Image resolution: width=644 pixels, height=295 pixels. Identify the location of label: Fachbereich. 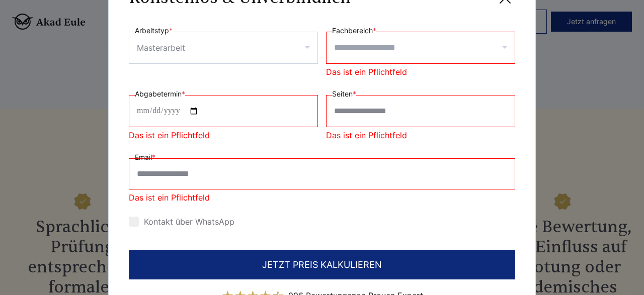
(354, 31).